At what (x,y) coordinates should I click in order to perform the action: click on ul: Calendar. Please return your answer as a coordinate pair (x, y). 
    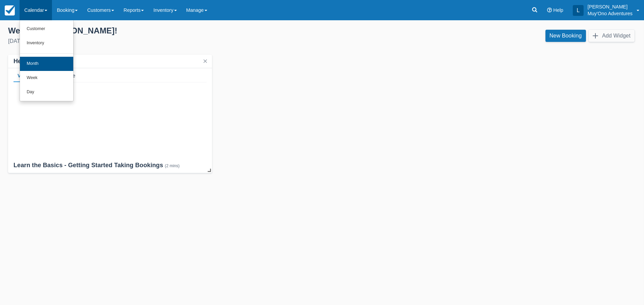
    Looking at the image, I should click on (47, 61).